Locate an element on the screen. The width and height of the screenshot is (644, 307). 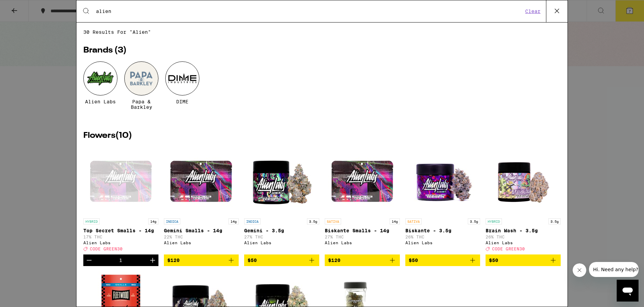
a: Open page for Brain Wash - 3.5g from Alien Labs is located at coordinates (523, 201).